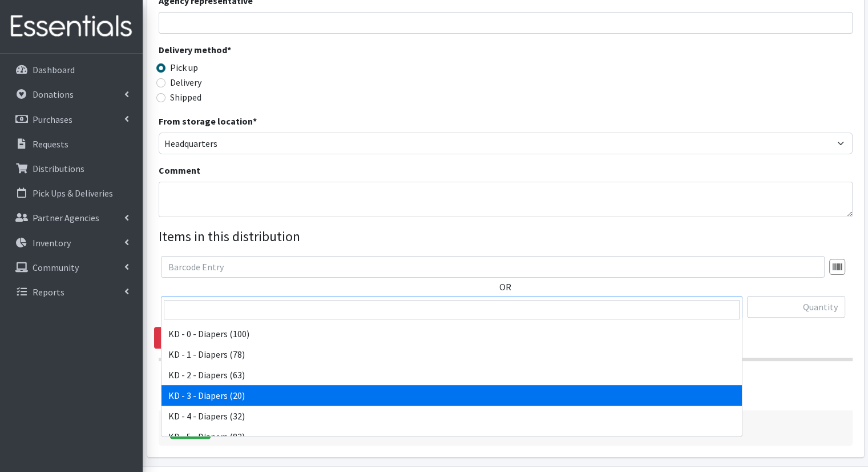  I want to click on legend: Items in this distribution, so click(506, 236).